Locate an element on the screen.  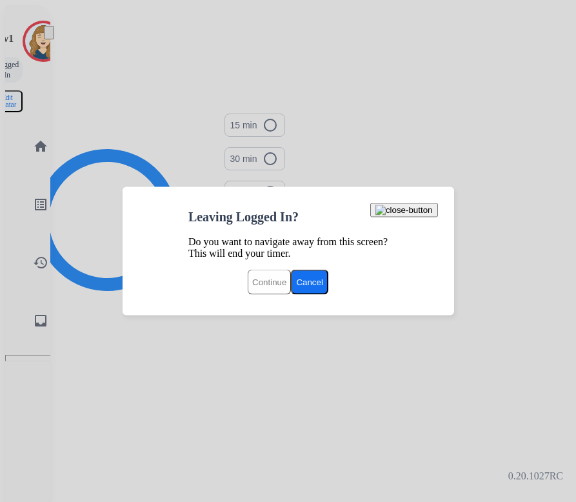
button: Cancel is located at coordinates (310, 282).